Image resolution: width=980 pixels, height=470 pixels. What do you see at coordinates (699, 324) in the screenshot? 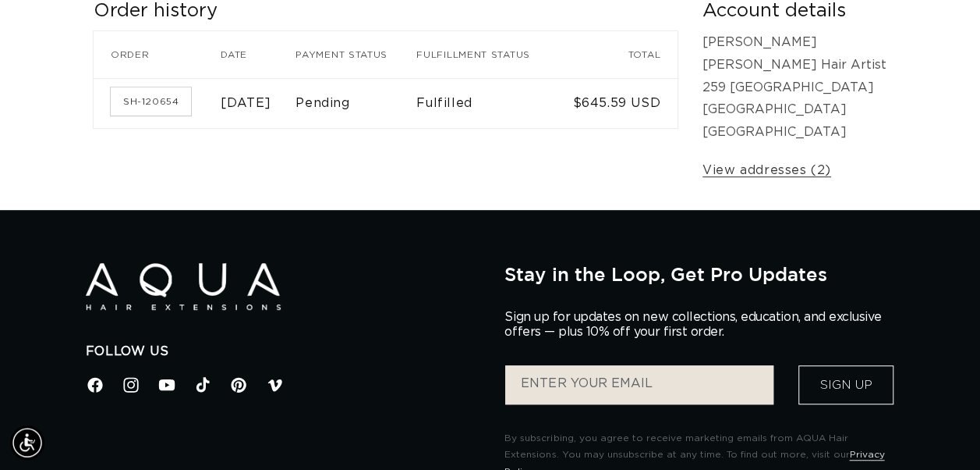
I see `p: Sign up for updates on new collections, education, and exclusive offers — plus 10% off your first...` at bounding box center [699, 324].